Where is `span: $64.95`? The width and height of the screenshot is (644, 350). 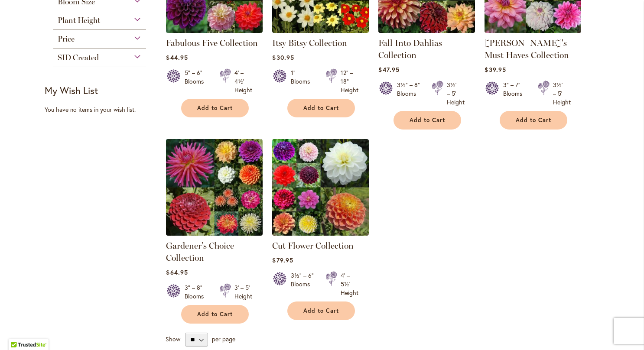
span: $64.95 is located at coordinates (177, 272).